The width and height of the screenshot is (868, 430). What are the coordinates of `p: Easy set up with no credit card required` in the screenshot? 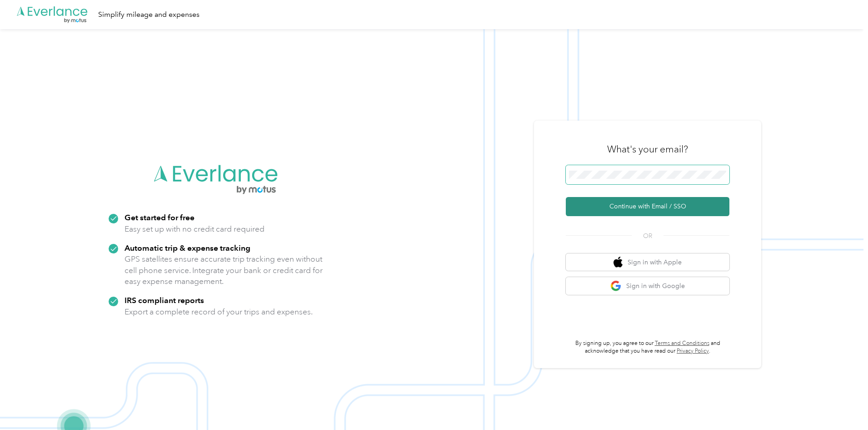 It's located at (195, 229).